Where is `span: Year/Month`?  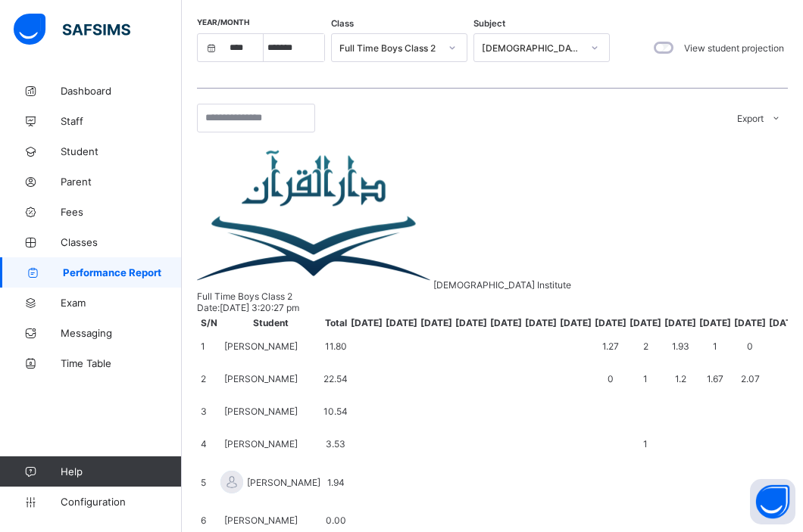 span: Year/Month is located at coordinates (222, 22).